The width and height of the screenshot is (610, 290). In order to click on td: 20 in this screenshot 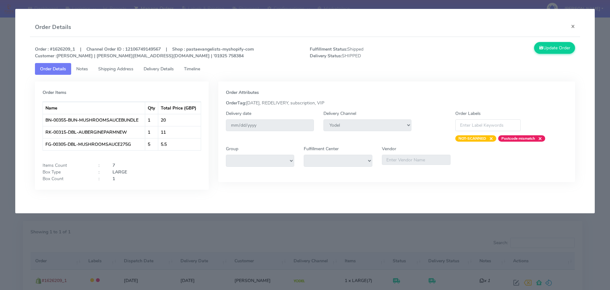, I will do `click(179, 120)`.